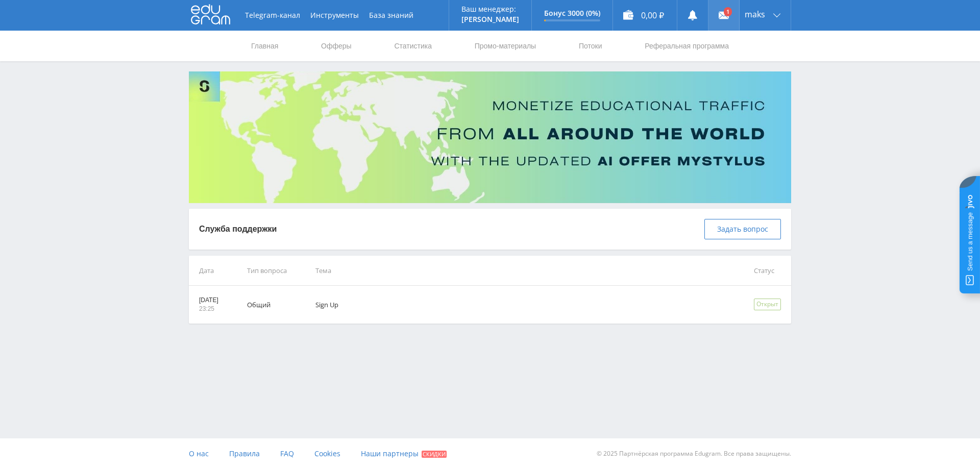 This screenshot has height=469, width=980. I want to click on span: FAQ, so click(287, 453).